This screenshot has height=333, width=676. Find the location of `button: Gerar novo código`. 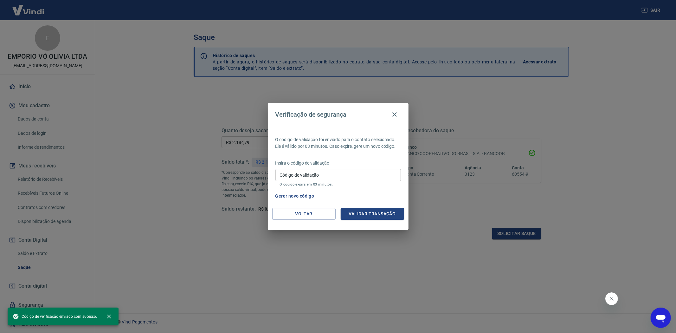

button: Gerar novo código is located at coordinates (295, 196).